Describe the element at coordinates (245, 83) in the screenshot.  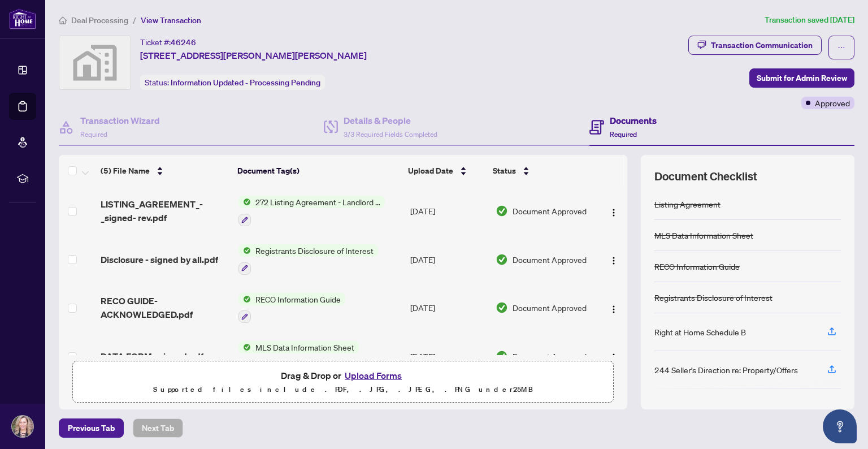
I see `span: Information Updated - Processing Pending` at that location.